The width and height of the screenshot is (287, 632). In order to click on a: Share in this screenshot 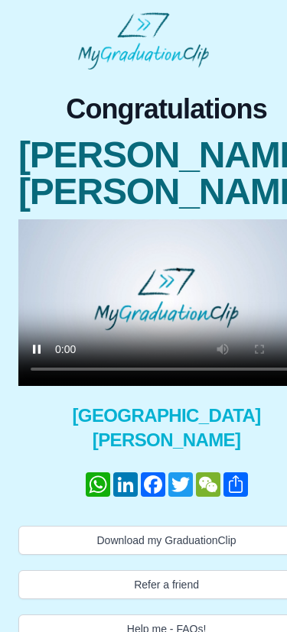, I will do `click(235, 485)`.